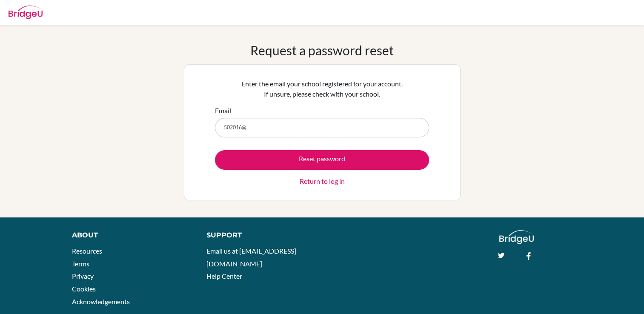 This screenshot has width=644, height=314. What do you see at coordinates (84, 288) in the screenshot?
I see `a: Cookies` at bounding box center [84, 288].